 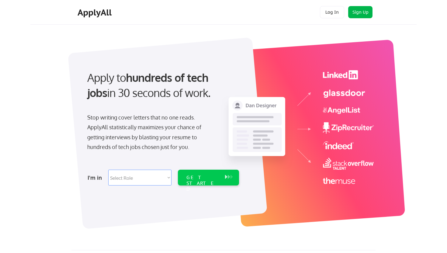 I want to click on button: Sign Up, so click(x=360, y=12).